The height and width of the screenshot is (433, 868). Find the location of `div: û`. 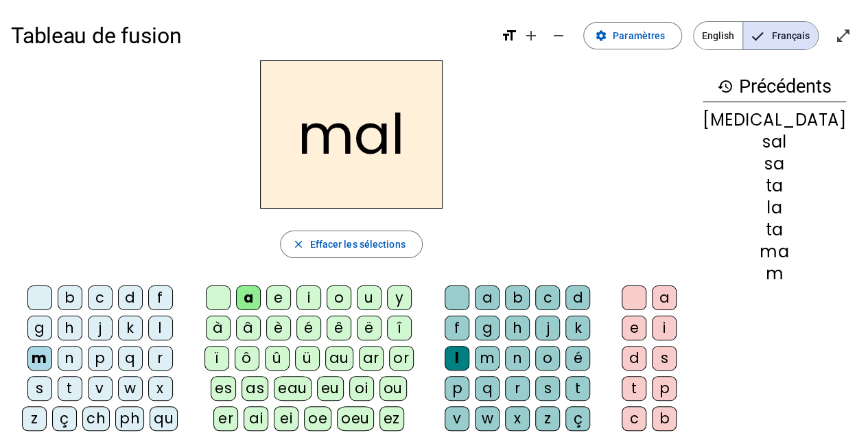

div: û is located at coordinates (277, 358).